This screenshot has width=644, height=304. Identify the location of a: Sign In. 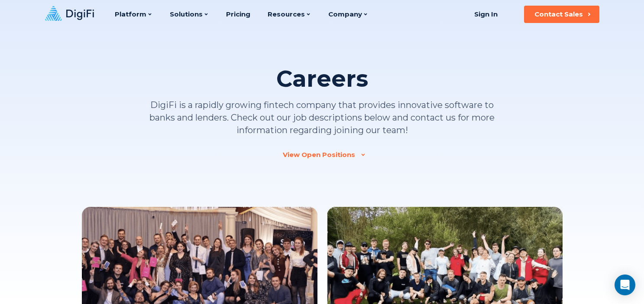
(486, 14).